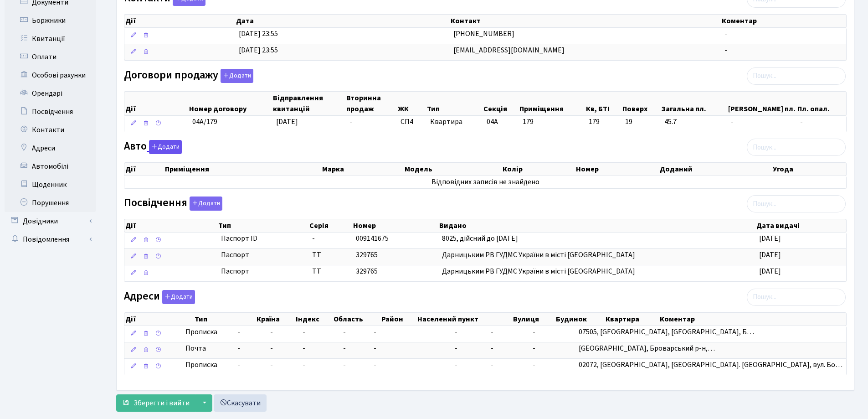 Image resolution: width=868 pixels, height=419 pixels. Describe the element at coordinates (372, 238) in the screenshot. I see `span: 009141675` at that location.